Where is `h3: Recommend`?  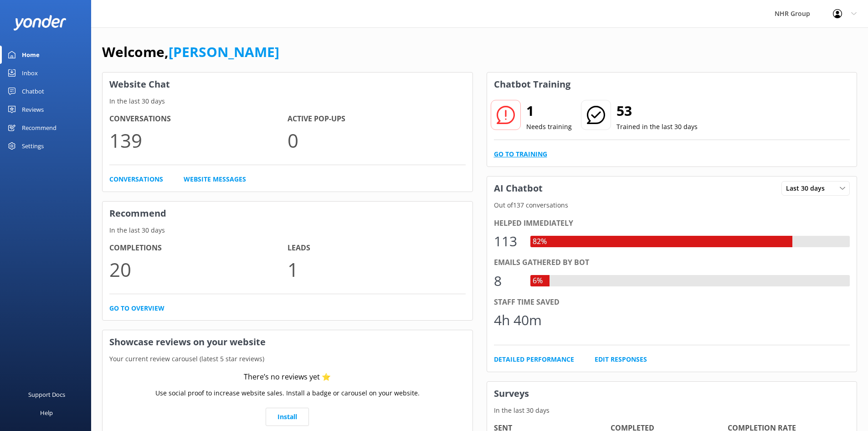 h3: Recommend is located at coordinates (288, 213).